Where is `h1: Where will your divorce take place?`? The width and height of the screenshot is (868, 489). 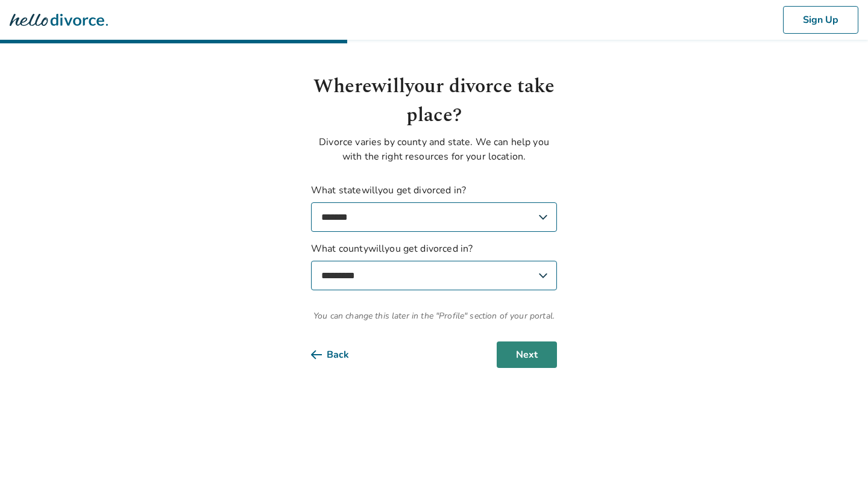 h1: Where will your divorce take place? is located at coordinates (434, 101).